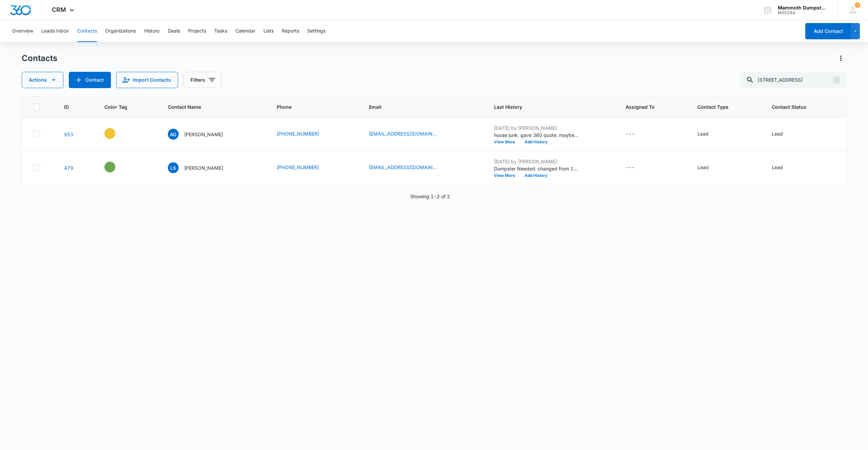 The height and width of the screenshot is (450, 868). I want to click on button: History, so click(152, 31).